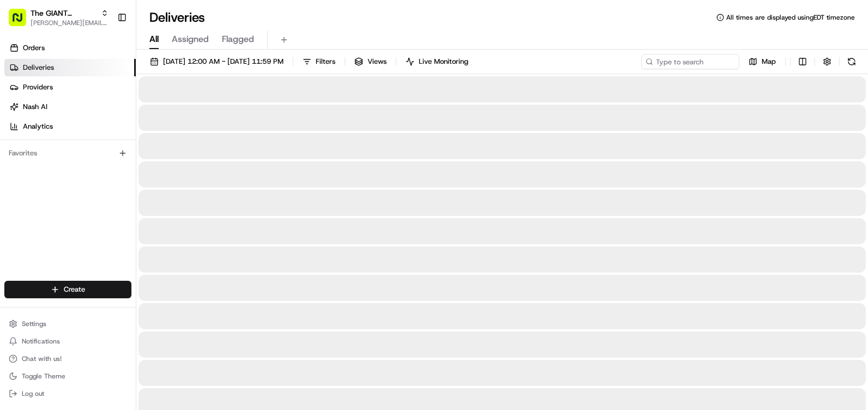  What do you see at coordinates (70, 107) in the screenshot?
I see `a: Nash AI` at bounding box center [70, 107].